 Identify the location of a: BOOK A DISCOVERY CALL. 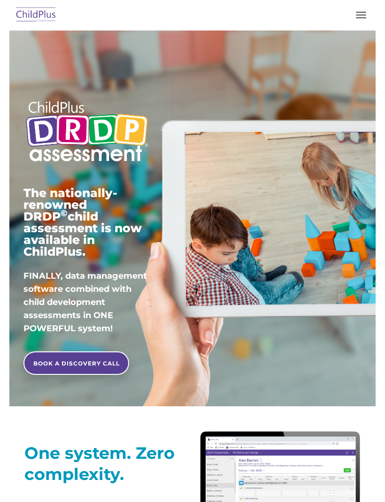
(76, 363).